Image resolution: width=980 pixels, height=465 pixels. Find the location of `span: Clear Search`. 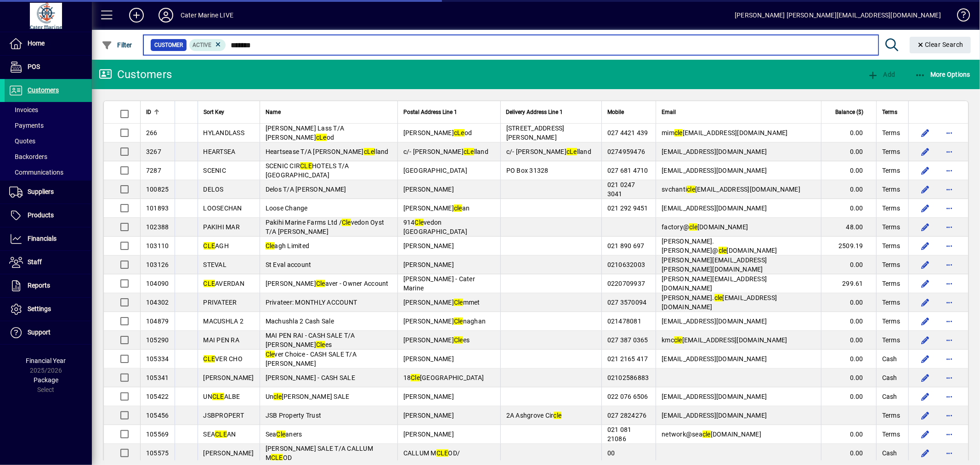

span: Clear Search is located at coordinates (940, 44).